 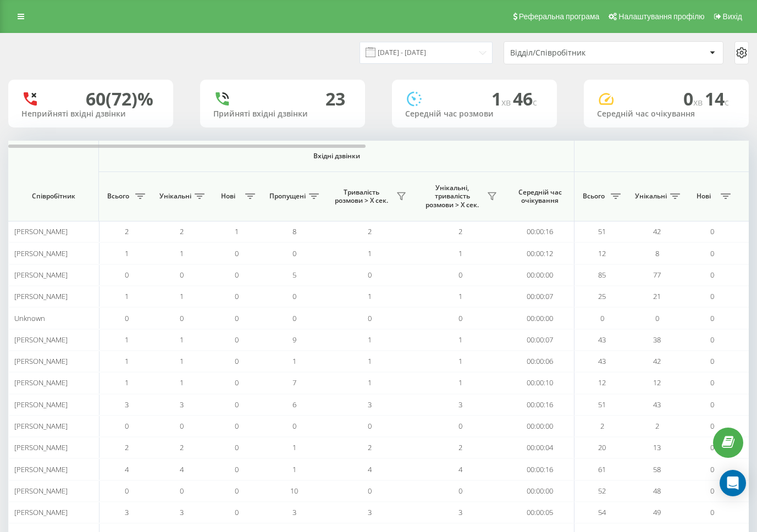 What do you see at coordinates (540, 339) in the screenshot?
I see `td: 00:00:07` at bounding box center [540, 339].